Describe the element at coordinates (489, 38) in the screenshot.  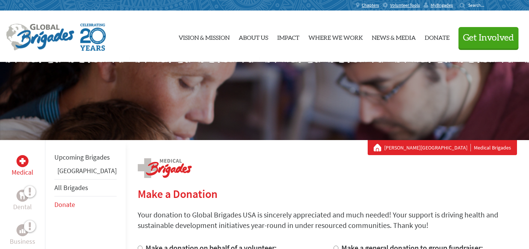
I see `button: Get Involved` at that location.